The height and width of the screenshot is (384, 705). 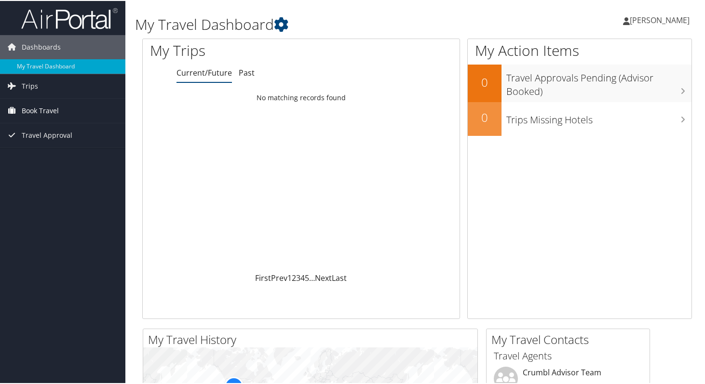 I want to click on a: Current/Future, so click(x=204, y=72).